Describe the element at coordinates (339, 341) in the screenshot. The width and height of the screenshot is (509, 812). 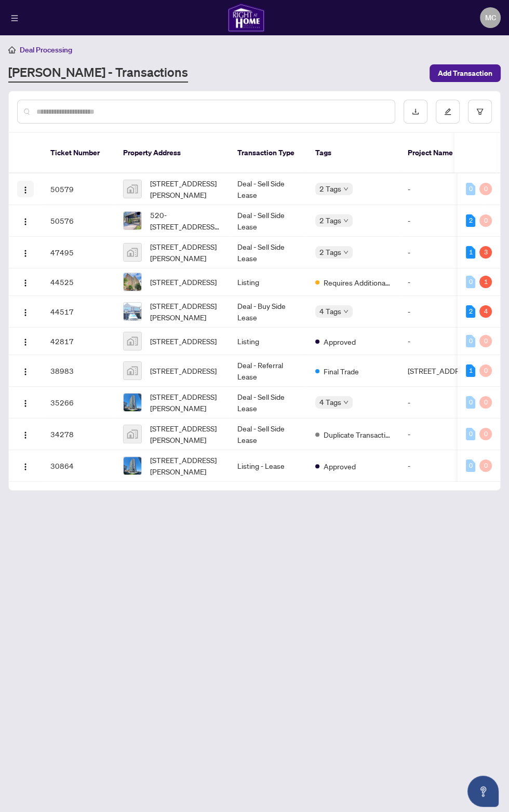
I see `span: Approved` at that location.